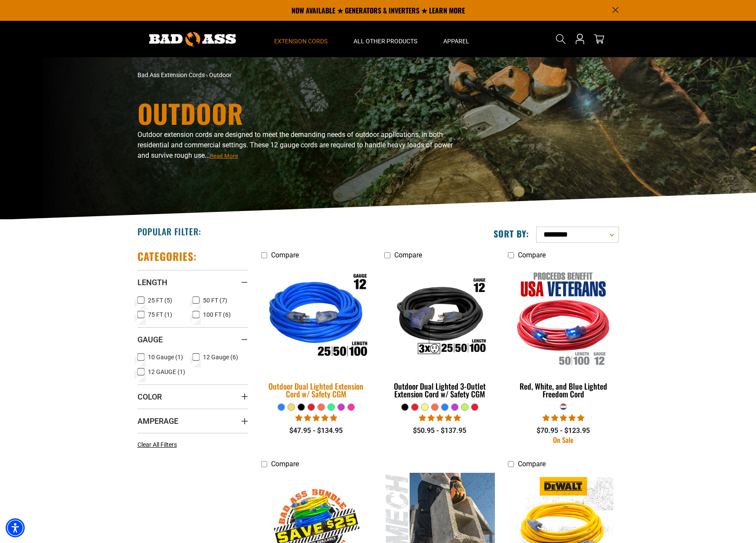  I want to click on div: $50.95 - $137.95, so click(440, 431).